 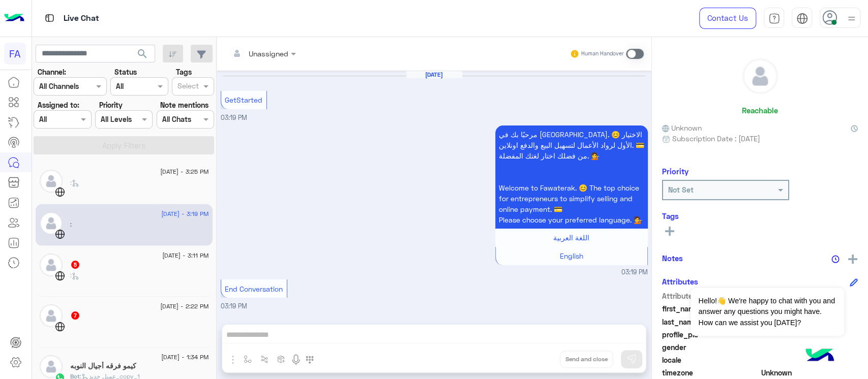 I want to click on span: 5, so click(x=75, y=265).